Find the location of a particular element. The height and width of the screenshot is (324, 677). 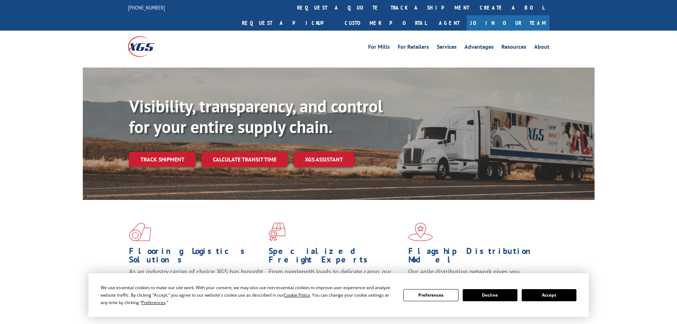

a: For Retailers is located at coordinates (413, 48).